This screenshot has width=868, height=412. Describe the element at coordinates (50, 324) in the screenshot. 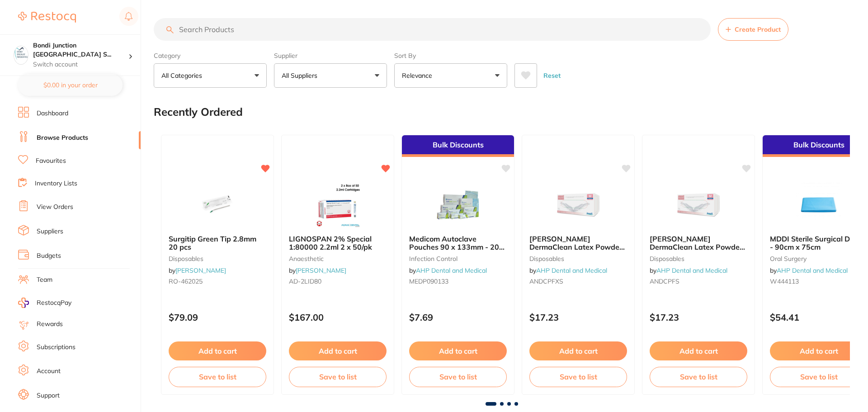

I see `a: Rewards` at that location.